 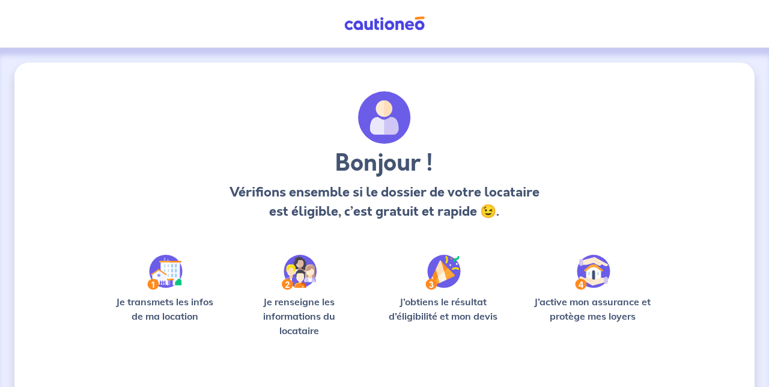 I want to click on p: Je renseigne les informations du locataire, so click(x=298, y=316).